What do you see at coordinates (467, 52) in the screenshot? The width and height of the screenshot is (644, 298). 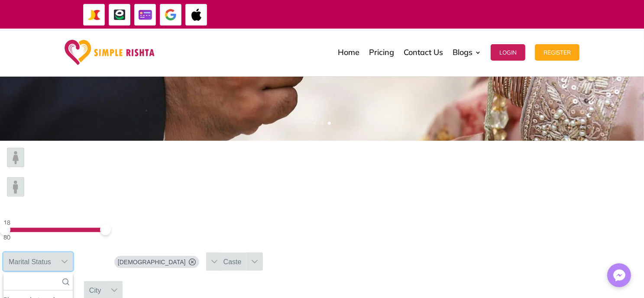 I see `a: Blogs` at bounding box center [467, 52].